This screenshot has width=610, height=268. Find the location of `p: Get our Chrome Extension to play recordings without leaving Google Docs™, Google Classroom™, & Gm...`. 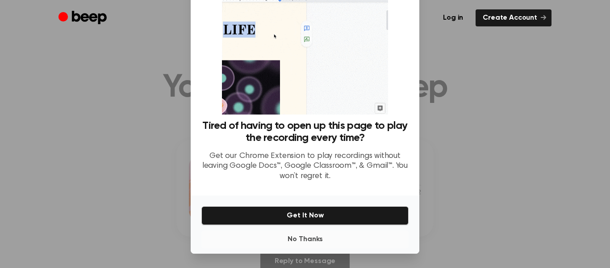

p: Get our Chrome Extension to play recordings without leaving Google Docs™, Google Classroom™, & Gm... is located at coordinates (305, 166).